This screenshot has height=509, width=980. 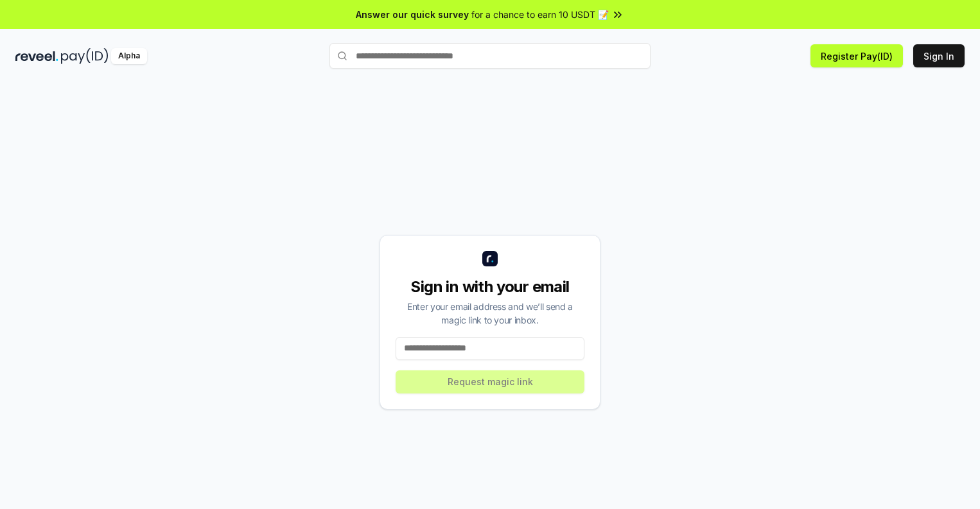 I want to click on span: for a chance to earn 10 USDT 📝, so click(x=540, y=15).